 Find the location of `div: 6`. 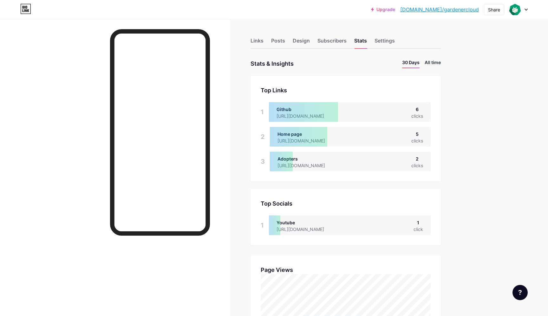

div: 6 is located at coordinates (417, 109).